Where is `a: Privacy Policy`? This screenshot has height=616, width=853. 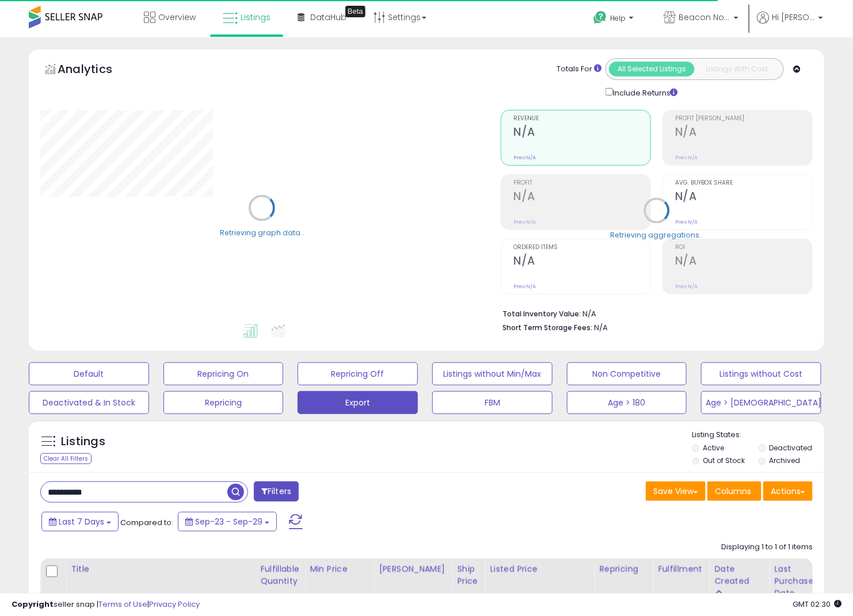 a: Privacy Policy is located at coordinates (174, 604).